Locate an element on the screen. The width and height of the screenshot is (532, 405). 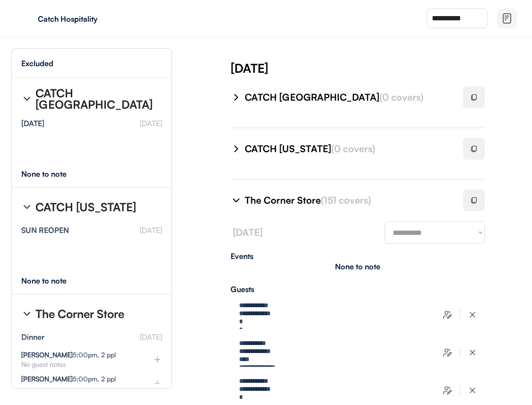
div: No guest notes is located at coordinates (79, 364).